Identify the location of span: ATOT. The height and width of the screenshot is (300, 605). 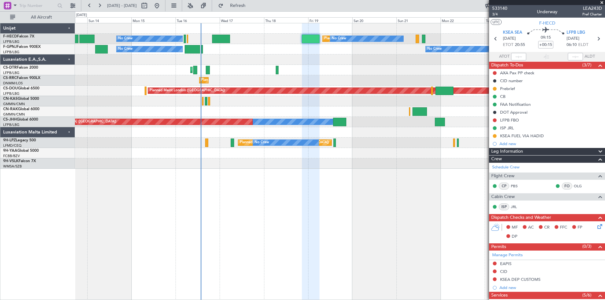
(504, 57).